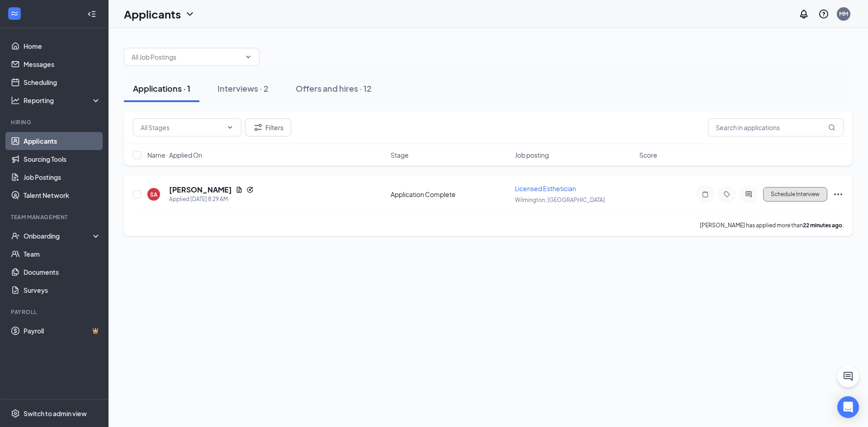  What do you see at coordinates (186, 57) in the screenshot?
I see `input: All Job Postings` at bounding box center [186, 57].